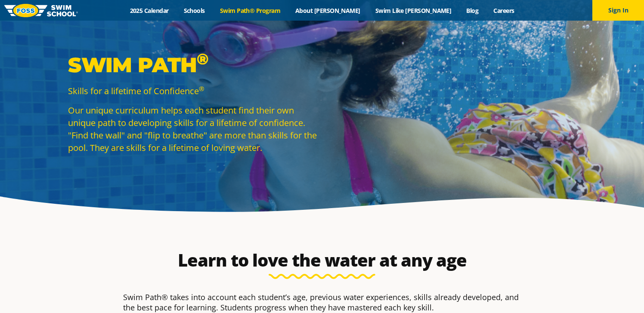 The width and height of the screenshot is (644, 313). I want to click on p: Swim Path, so click(193, 65).